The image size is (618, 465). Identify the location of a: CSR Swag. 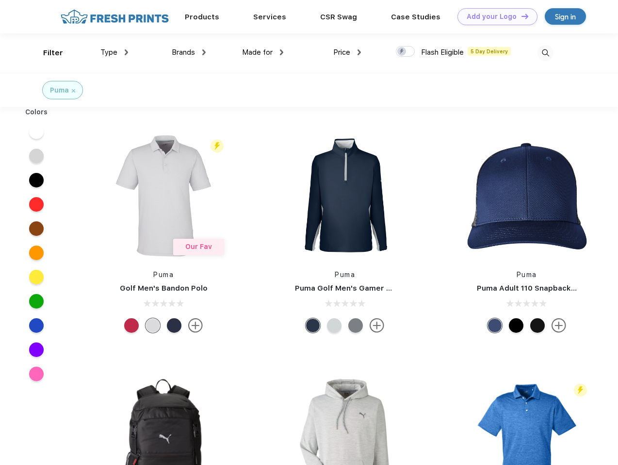
(338, 17).